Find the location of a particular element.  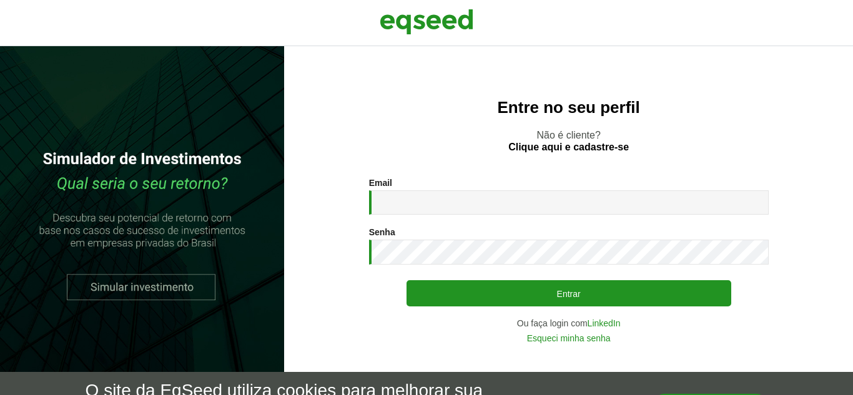

label: Email is located at coordinates (380, 183).